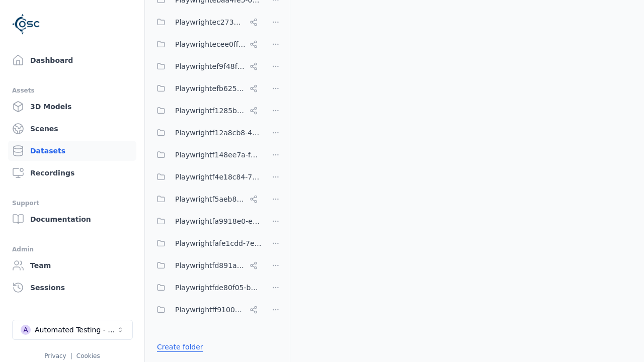  Describe the element at coordinates (72, 250) in the screenshot. I see `div: Admin` at that location.